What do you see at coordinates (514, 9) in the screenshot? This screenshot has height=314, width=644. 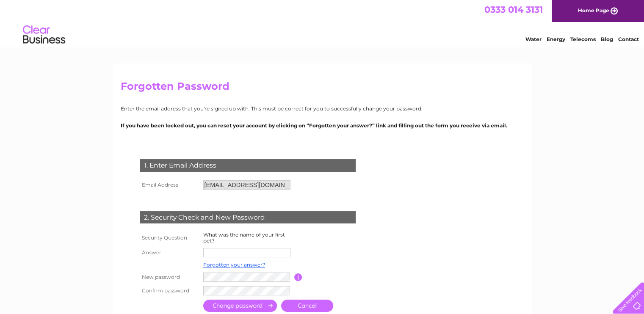 I see `span: 0333 014 3131` at bounding box center [514, 9].